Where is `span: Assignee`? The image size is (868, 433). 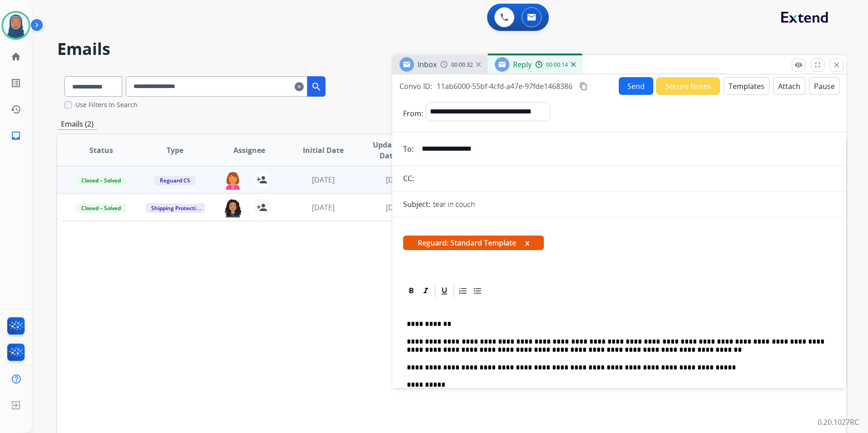 span: Assignee is located at coordinates (249, 150).